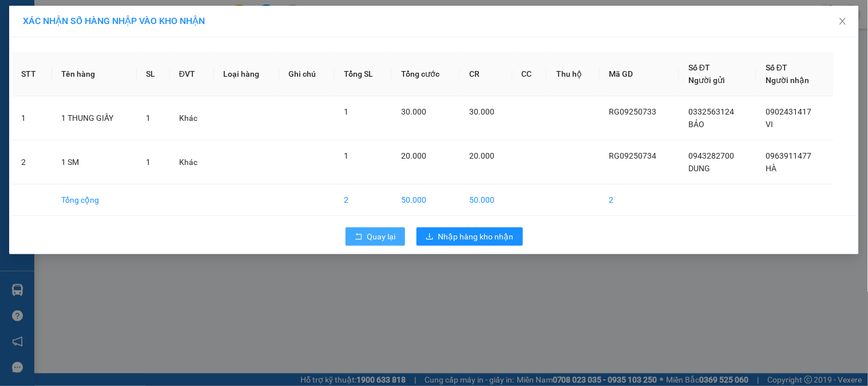 This screenshot has width=868, height=386. I want to click on span: rollback, so click(358, 237).